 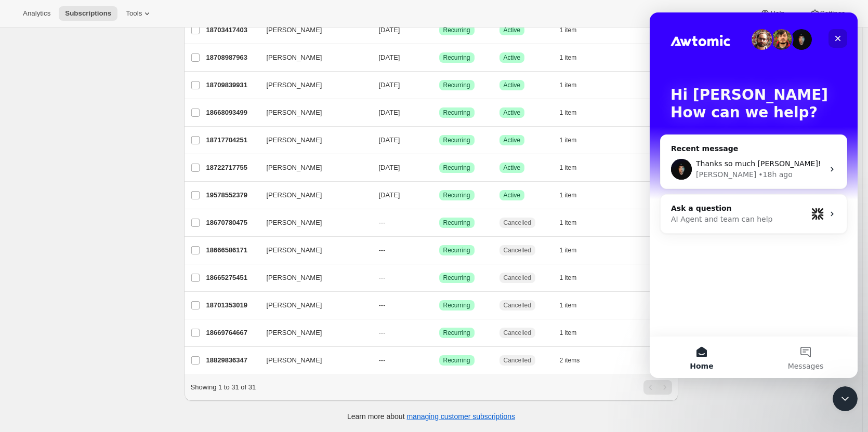 I want to click on div: Recent message, so click(x=104, y=136).